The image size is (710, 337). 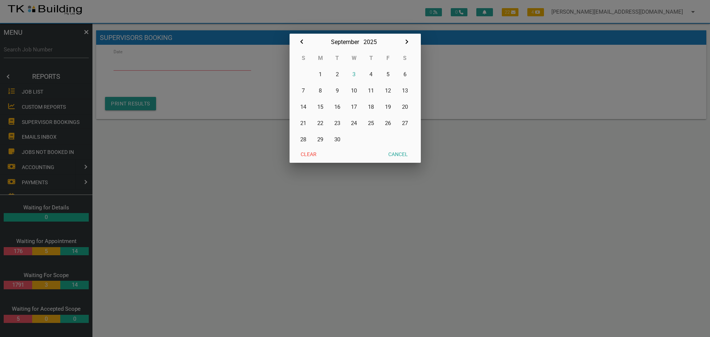 What do you see at coordinates (337, 107) in the screenshot?
I see `button: 16` at bounding box center [337, 107].